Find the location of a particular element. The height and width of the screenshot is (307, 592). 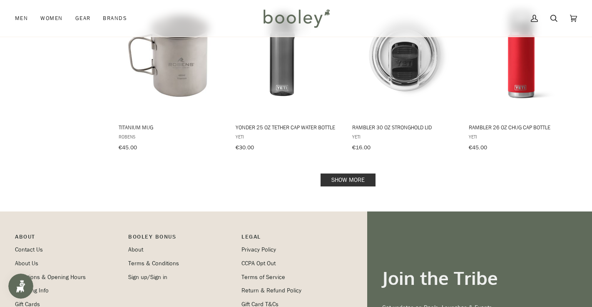

a: Show more is located at coordinates (348, 180).